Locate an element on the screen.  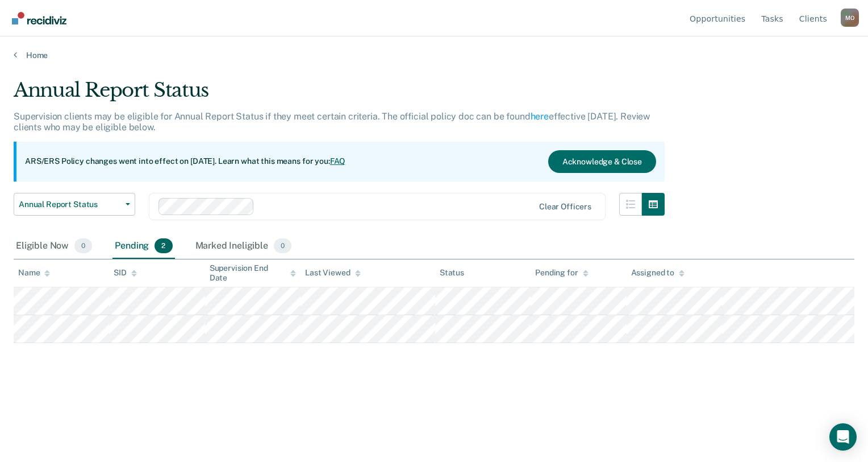
div: Status is located at coordinates (452, 273).